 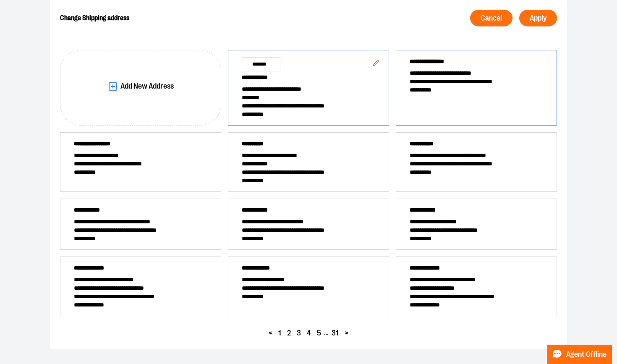 I want to click on span: 3, so click(x=299, y=333).